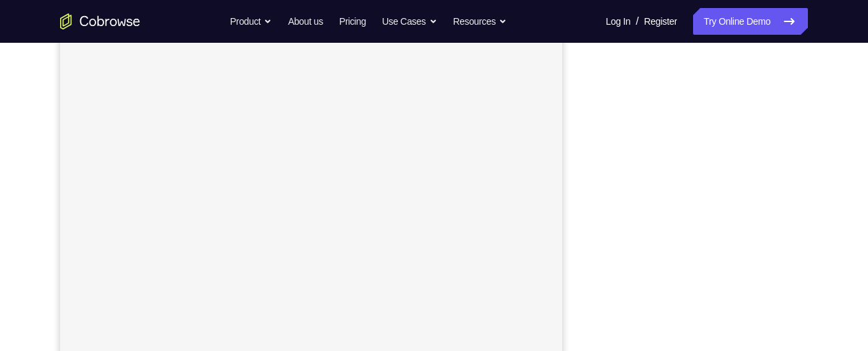 This screenshot has width=868, height=351. What do you see at coordinates (660, 21) in the screenshot?
I see `a: Register` at bounding box center [660, 21].